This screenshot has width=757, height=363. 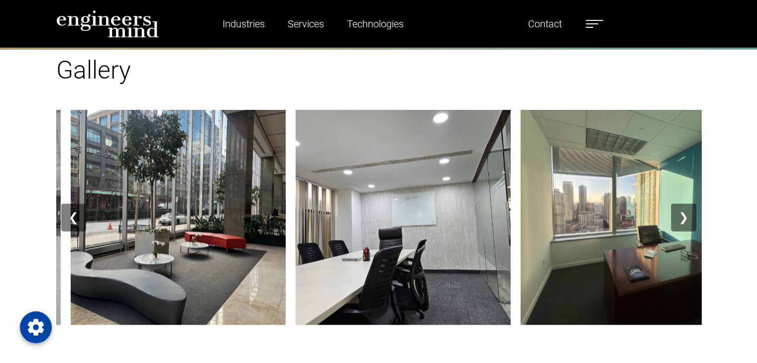 What do you see at coordinates (379, 70) in the screenshot?
I see `h1: Gallery` at bounding box center [379, 70].